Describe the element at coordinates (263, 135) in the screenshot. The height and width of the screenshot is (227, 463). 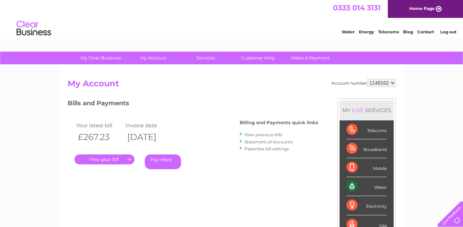
I see `a: View previous bills` at that location.